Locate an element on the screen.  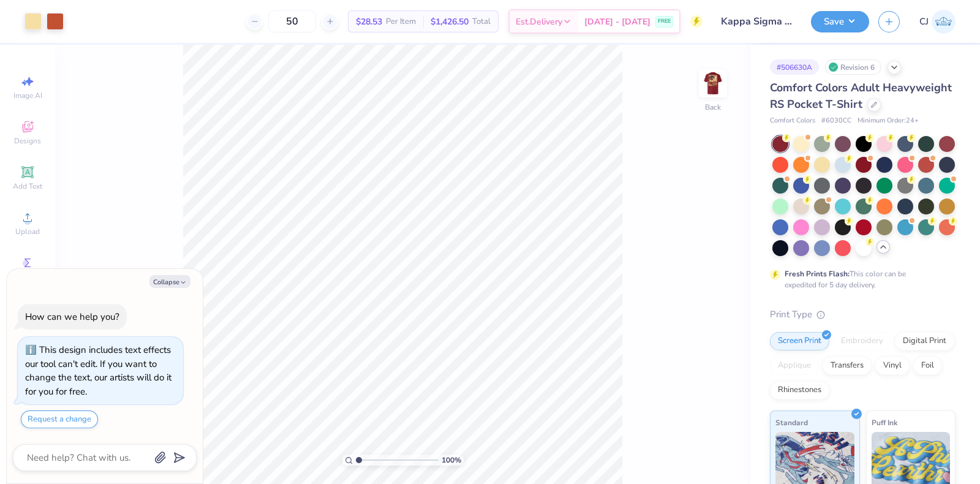
strong: Fresh Prints Flash: is located at coordinates (817, 273).